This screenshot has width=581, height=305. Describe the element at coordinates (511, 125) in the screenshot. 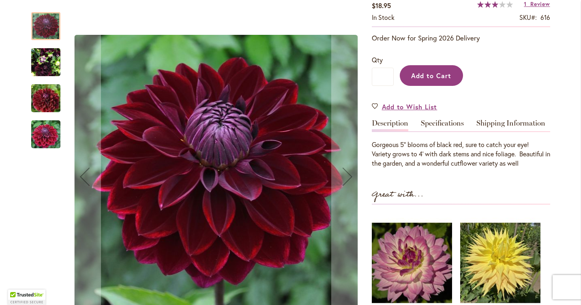

I see `a: Shipping Information` at that location.